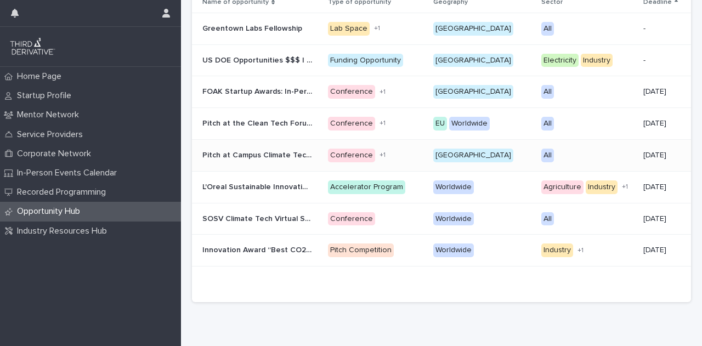 Image resolution: width=702 pixels, height=346 pixels. I want to click on tr: L'Oreal Sustainable Innovation AcceleratorL'Oreal Sustainable Innovation Accelerator Accelerator ..., so click(442, 187).